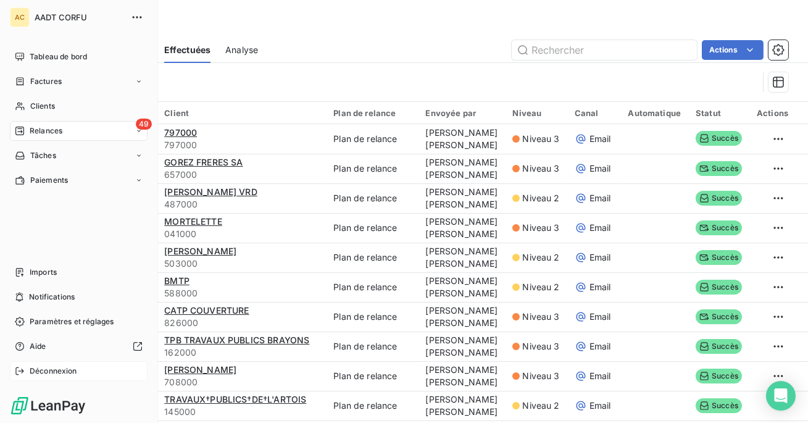 The height and width of the screenshot is (423, 808). What do you see at coordinates (241, 175) in the screenshot?
I see `span: 657000` at bounding box center [241, 175].